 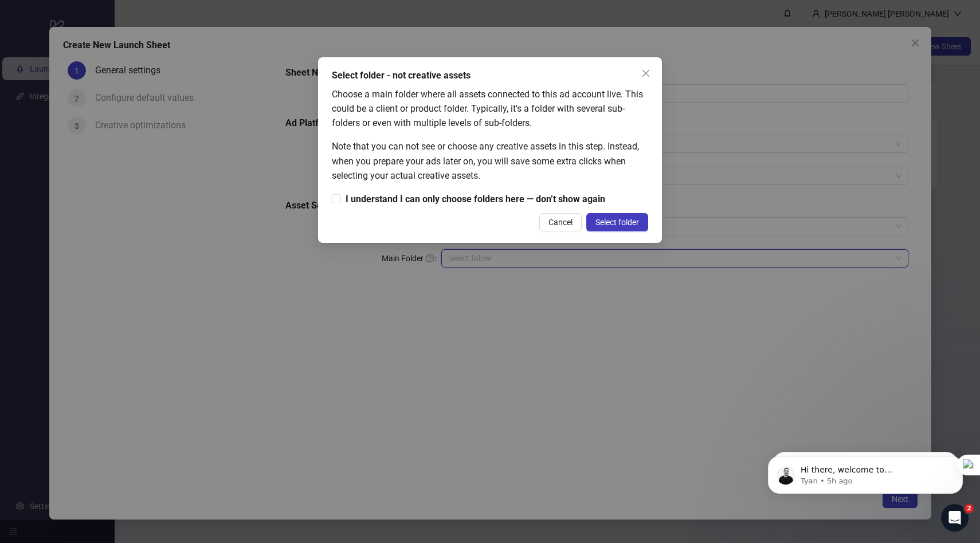 I want to click on img: Profile image for Tyan, so click(x=35, y=43).